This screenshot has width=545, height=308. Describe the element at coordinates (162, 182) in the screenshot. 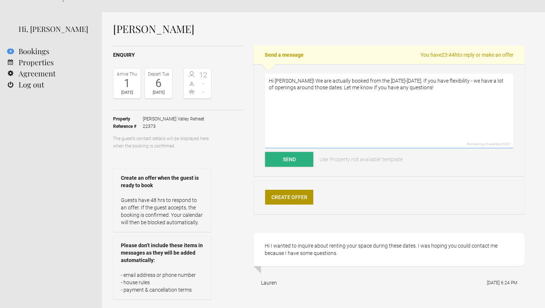

I see `strong: Create an offer when the guest is ready to book` at that location.